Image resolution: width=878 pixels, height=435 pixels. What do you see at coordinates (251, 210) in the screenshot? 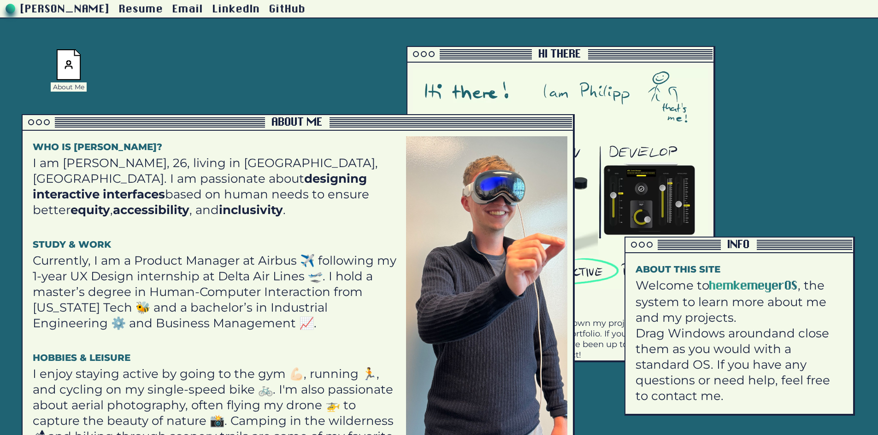
I see `strong: inclusivity` at bounding box center [251, 210].